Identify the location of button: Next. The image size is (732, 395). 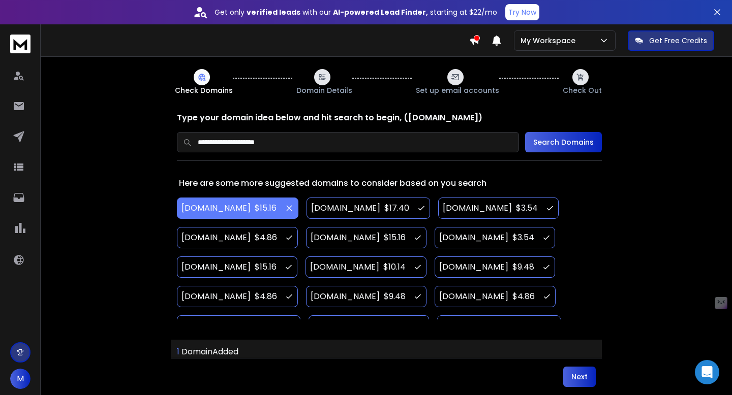
(579, 377).